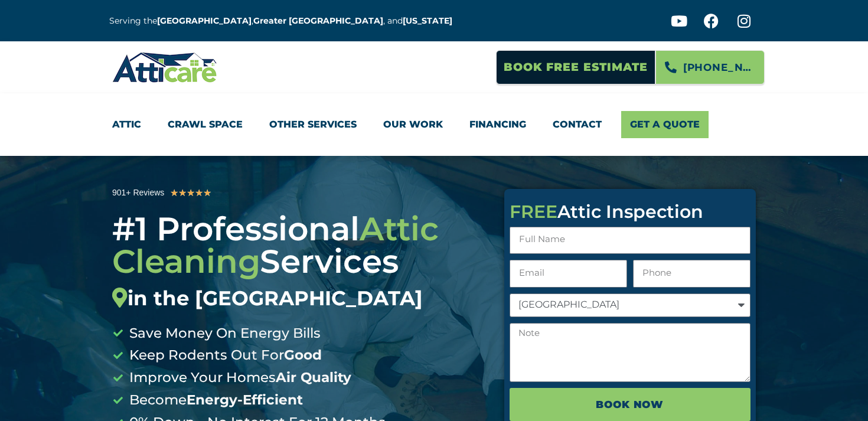 Image resolution: width=868 pixels, height=421 pixels. Describe the element at coordinates (215, 401) in the screenshot. I see `span: Become` at that location.